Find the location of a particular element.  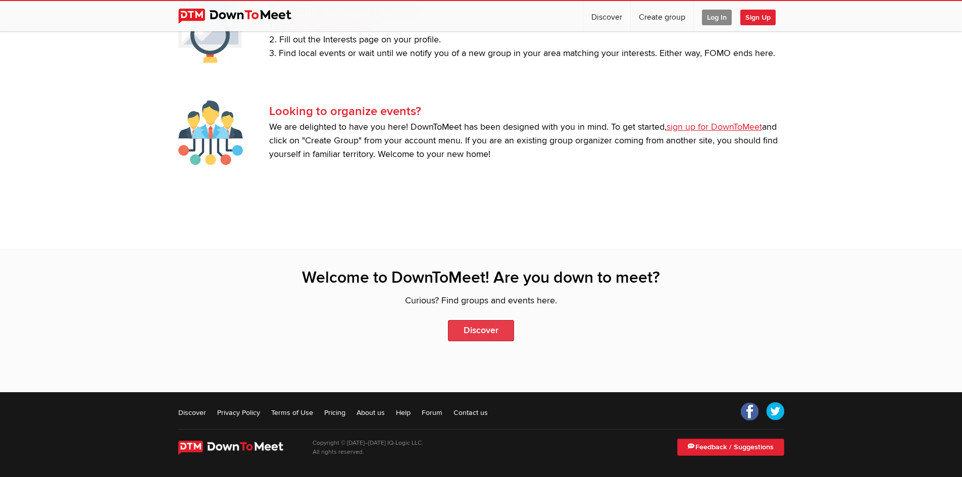

p: Curious? Find groups and events here. is located at coordinates (481, 301).